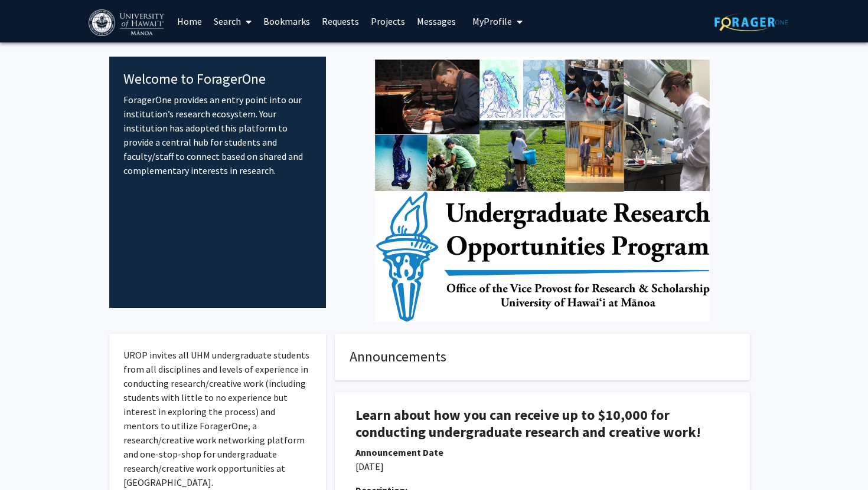  Describe the element at coordinates (542, 357) in the screenshot. I see `h4: Announcements` at that location.